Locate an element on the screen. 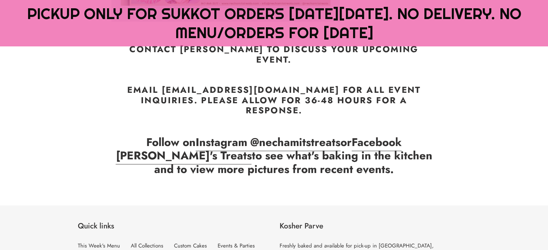 The height and width of the screenshot is (250, 548). a: All Collections is located at coordinates (147, 246).